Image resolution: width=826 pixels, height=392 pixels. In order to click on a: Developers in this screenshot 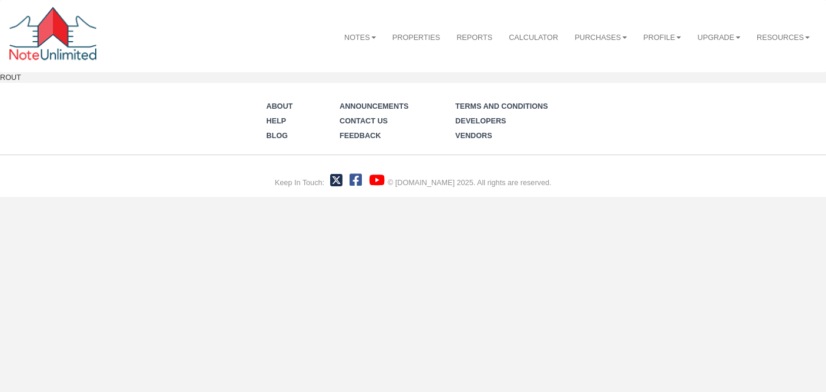, I will do `click(481, 121)`.